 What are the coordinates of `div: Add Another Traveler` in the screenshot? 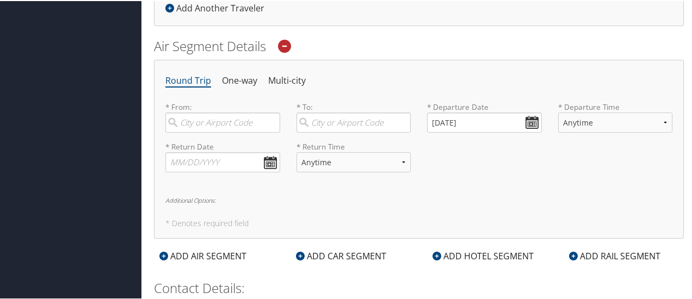 It's located at (218, 7).